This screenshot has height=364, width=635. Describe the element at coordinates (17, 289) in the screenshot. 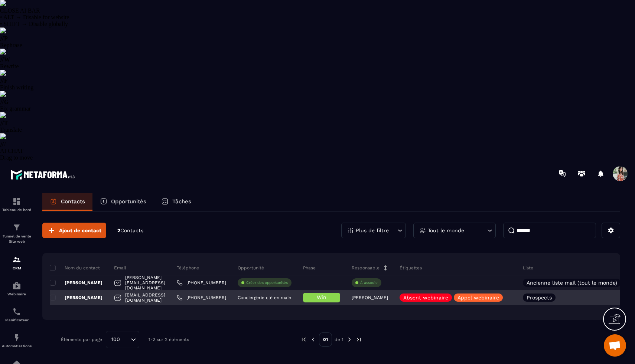

I see `a: automationsautomationsWebinaire` at that location.